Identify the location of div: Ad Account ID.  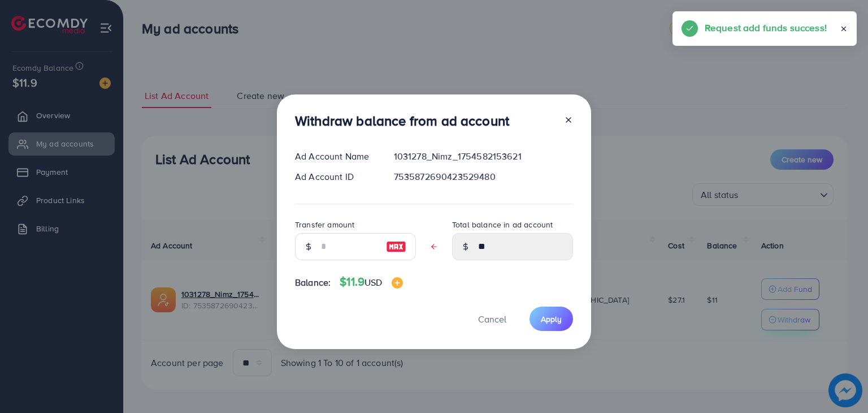
(335, 176).